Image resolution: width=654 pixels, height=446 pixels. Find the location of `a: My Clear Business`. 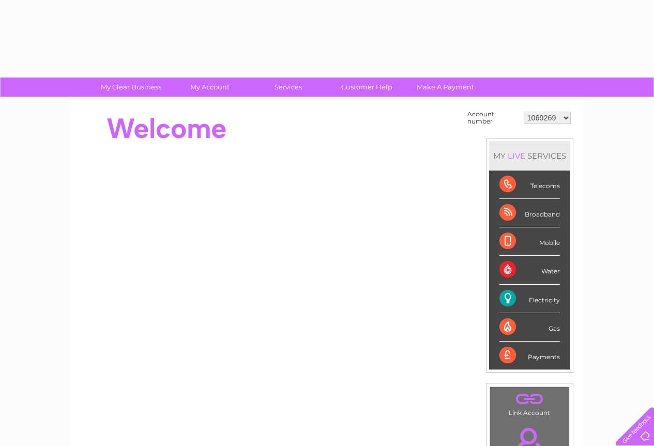

a: My Clear Business is located at coordinates (131, 87).